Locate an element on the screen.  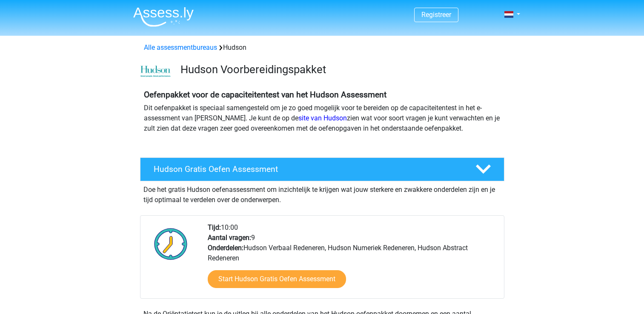
a: site van Hudson is located at coordinates (323, 118).